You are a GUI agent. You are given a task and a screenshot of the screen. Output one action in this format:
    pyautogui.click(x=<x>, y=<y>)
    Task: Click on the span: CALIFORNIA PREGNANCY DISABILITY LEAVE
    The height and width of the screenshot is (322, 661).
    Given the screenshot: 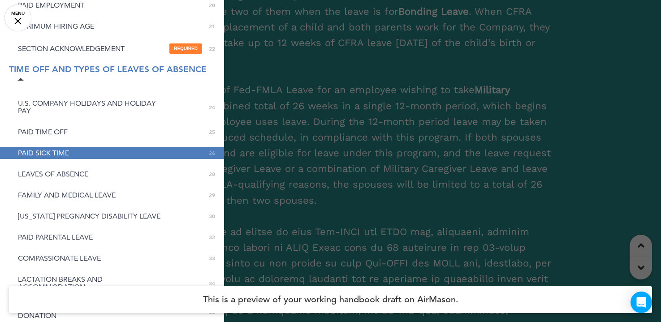 What is the action you would take?
    pyautogui.click(x=89, y=216)
    